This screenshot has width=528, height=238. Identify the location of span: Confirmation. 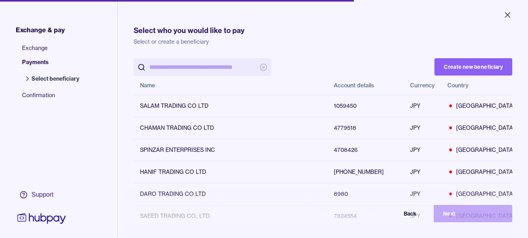
(55, 98).